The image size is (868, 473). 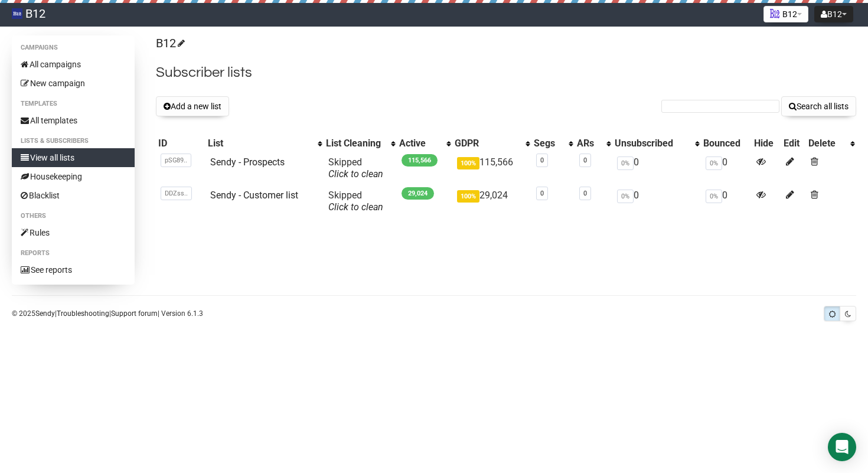 I want to click on th: List: No sort applied, activate to apply an ascending sort, so click(x=265, y=144).